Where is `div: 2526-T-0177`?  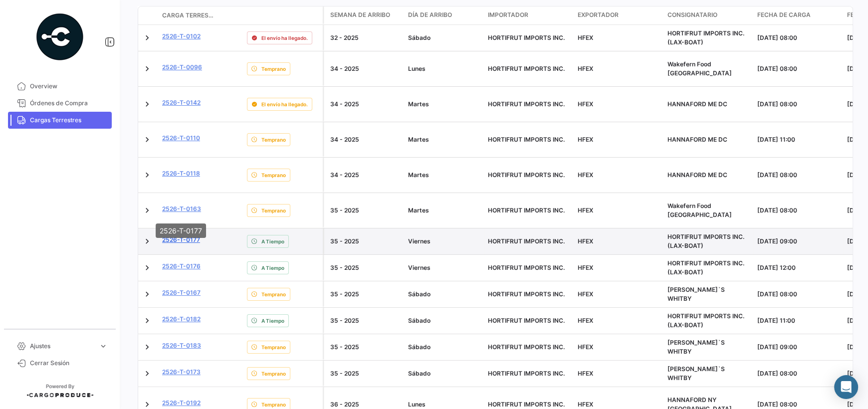
div: 2526-T-0177 is located at coordinates (181, 231).